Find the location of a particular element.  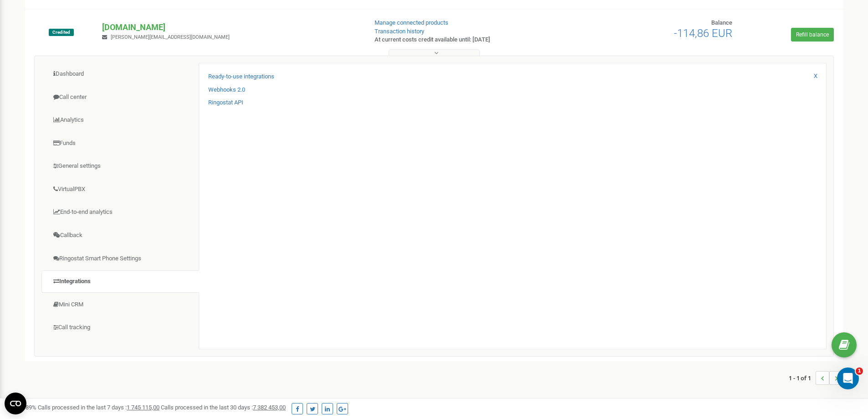

a: Refill balance is located at coordinates (812, 35).